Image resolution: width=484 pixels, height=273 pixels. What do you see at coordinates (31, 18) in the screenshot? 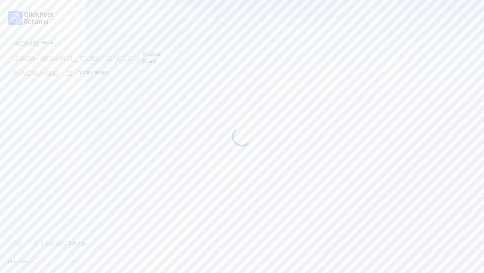
I see `img: Logo` at bounding box center [31, 18].